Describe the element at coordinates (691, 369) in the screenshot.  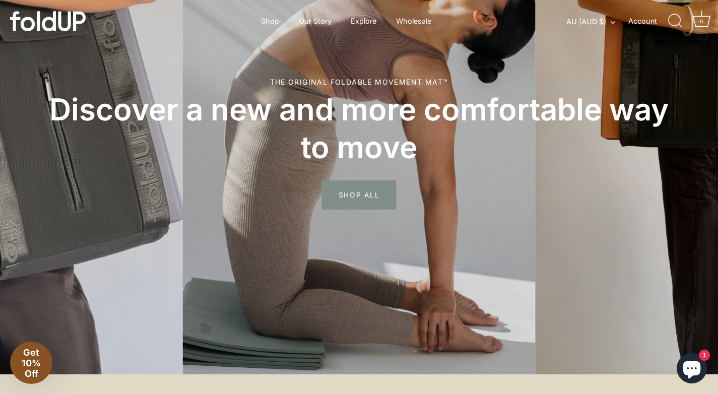
I see `inbox-online-store-chat: Shopify online store chat` at that location.